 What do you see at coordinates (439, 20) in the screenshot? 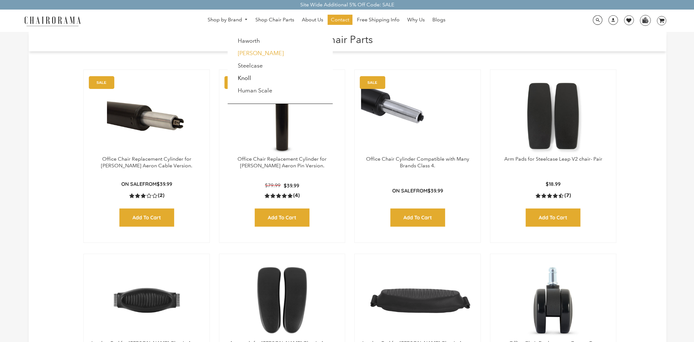
I see `span: Blogs` at bounding box center [439, 20].